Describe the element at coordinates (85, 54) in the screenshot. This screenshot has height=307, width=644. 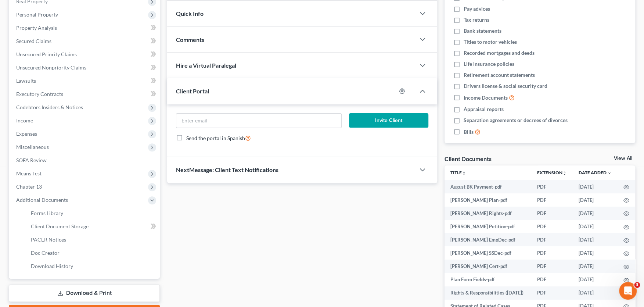
I see `a: Unsecured Priority Claims` at that location.